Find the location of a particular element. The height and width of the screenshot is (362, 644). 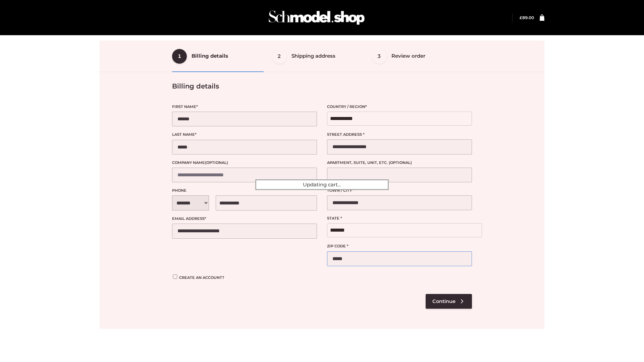

a: £89.00 is located at coordinates (527, 18).